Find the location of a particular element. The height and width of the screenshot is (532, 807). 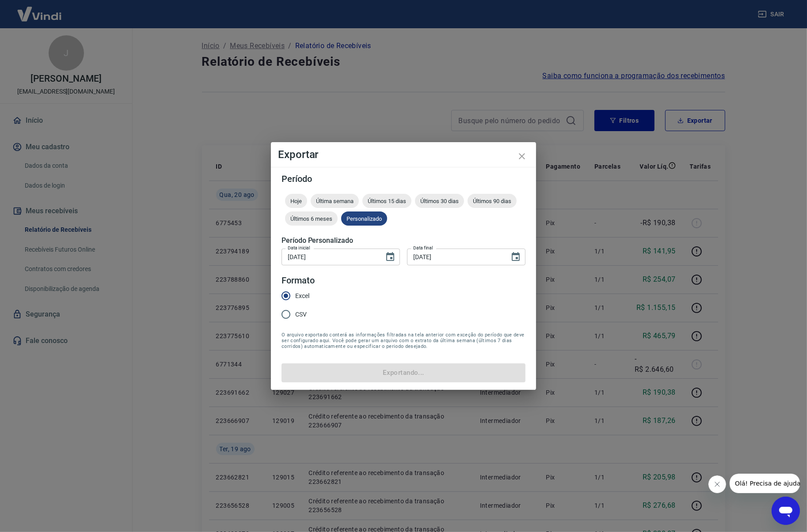

h4: Exportar is located at coordinates (403, 155).